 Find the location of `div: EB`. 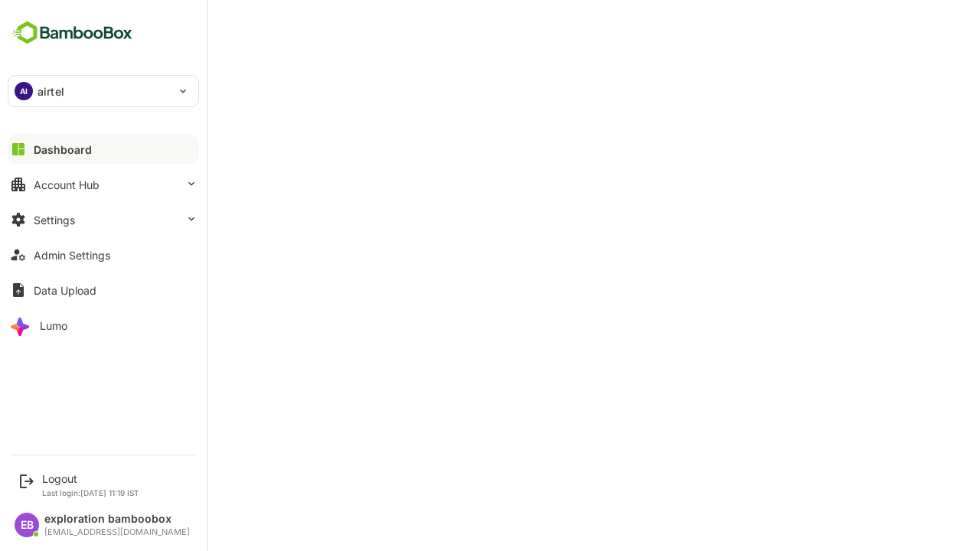

div: EB is located at coordinates (27, 525).